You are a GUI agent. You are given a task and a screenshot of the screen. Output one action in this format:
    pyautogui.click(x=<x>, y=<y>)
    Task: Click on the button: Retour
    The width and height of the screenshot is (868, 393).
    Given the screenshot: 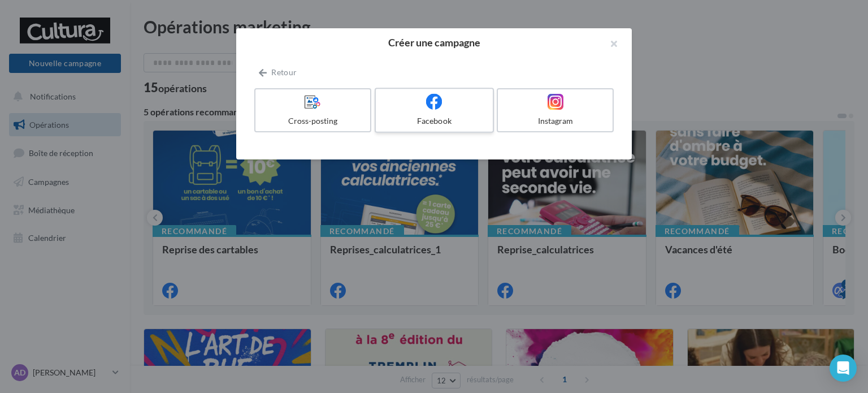 What is the action you would take?
    pyautogui.click(x=277, y=72)
    